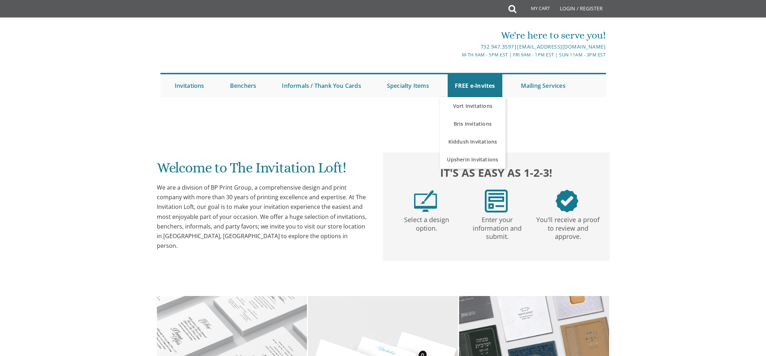  Describe the element at coordinates (426, 201) in the screenshot. I see `img: step1.png` at that location.